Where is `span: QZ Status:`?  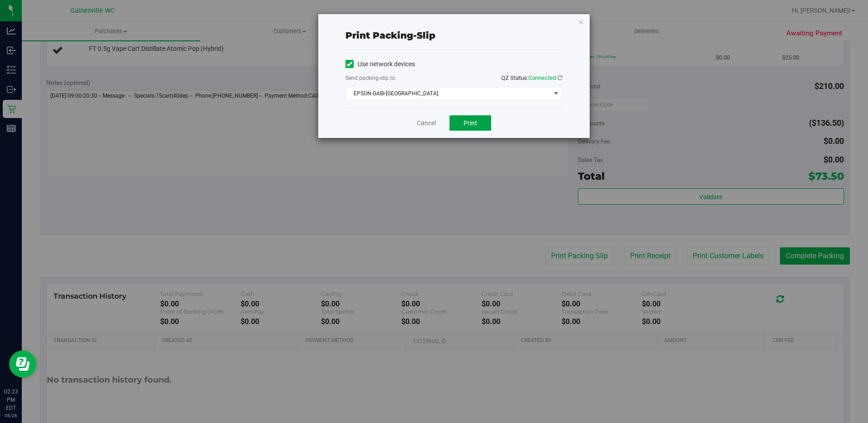
span: QZ Status: is located at coordinates (532, 78).